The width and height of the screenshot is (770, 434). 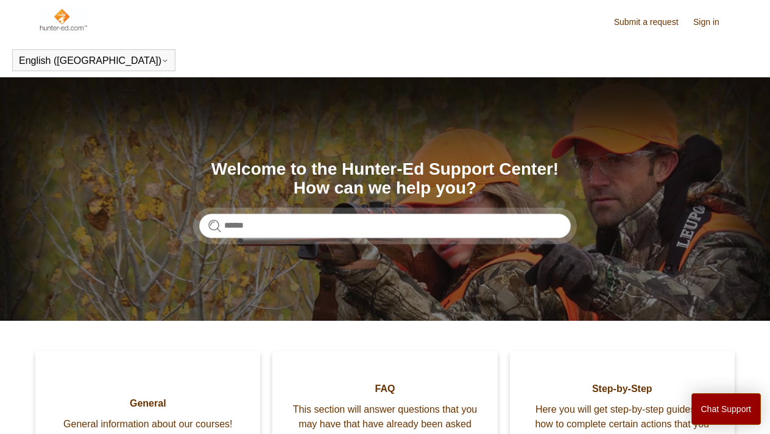 I want to click on button: Chat Support, so click(x=726, y=410).